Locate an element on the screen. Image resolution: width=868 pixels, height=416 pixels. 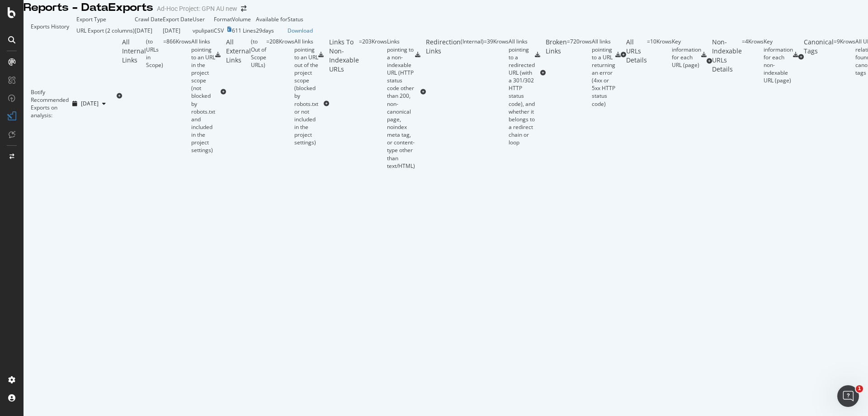
td: Status is located at coordinates (300, 19).